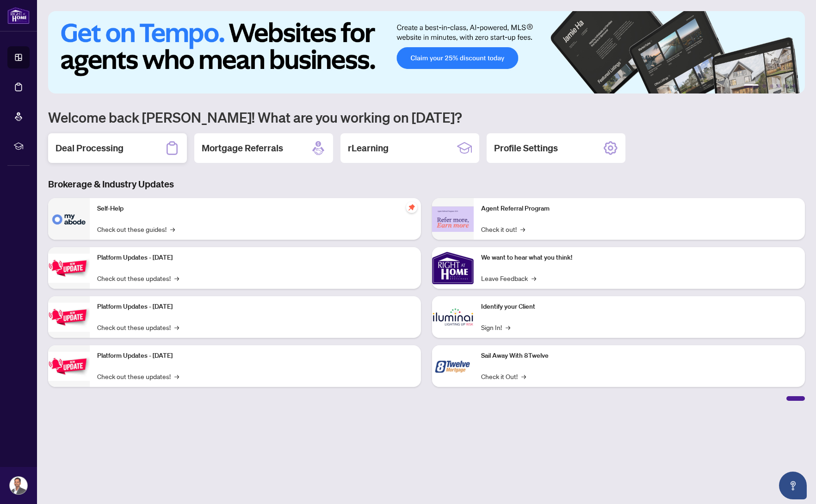  I want to click on img: Self-Help, so click(69, 219).